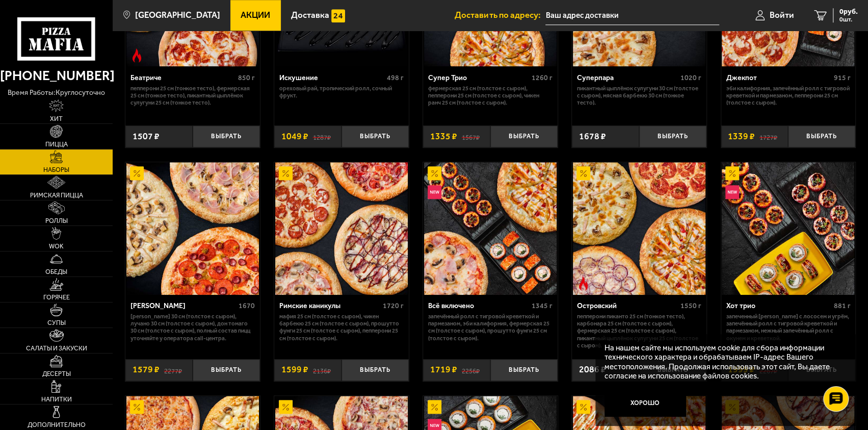 Image resolution: width=868 pixels, height=430 pixels. Describe the element at coordinates (542, 305) in the screenshot. I see `span: 1345 г` at that location.